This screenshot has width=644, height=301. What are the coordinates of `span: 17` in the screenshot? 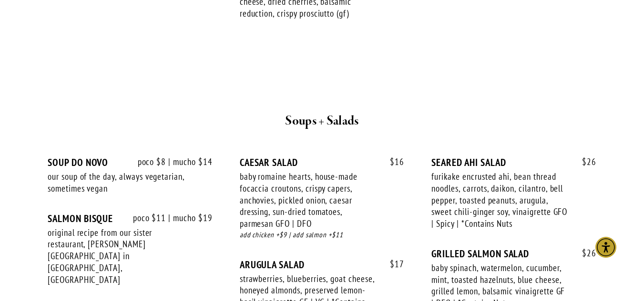 It's located at (392, 264).